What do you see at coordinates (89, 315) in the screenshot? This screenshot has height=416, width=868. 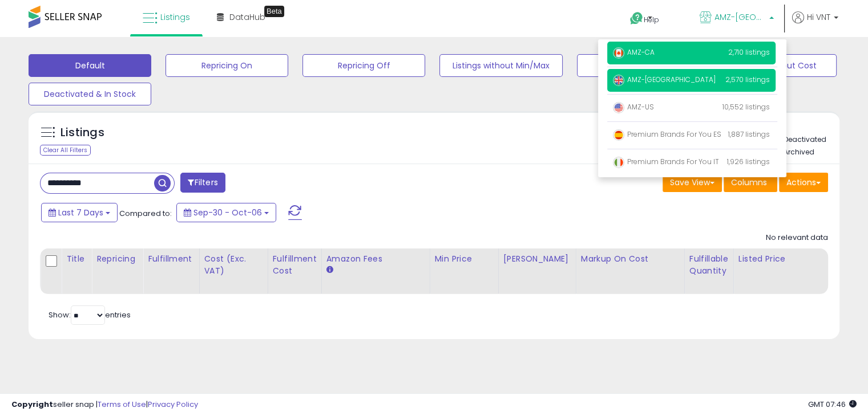 I see `span: Show: entries` at bounding box center [89, 315].